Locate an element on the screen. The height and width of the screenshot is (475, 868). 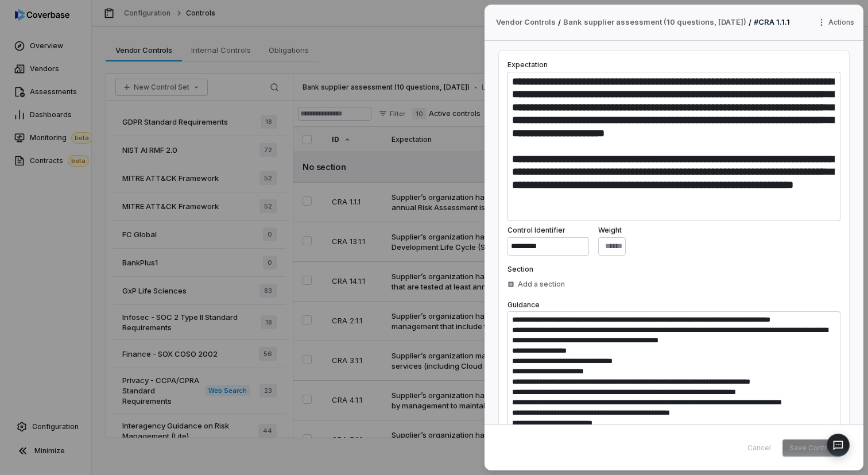
span: Vendor Controls is located at coordinates (526, 22).